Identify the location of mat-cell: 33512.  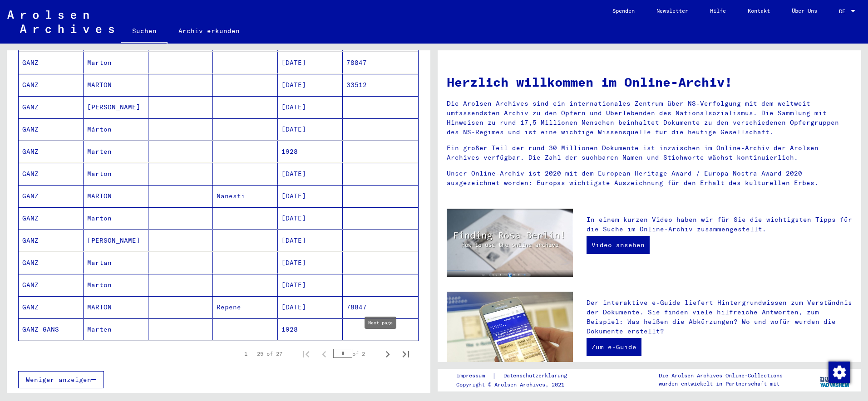
(380, 85).